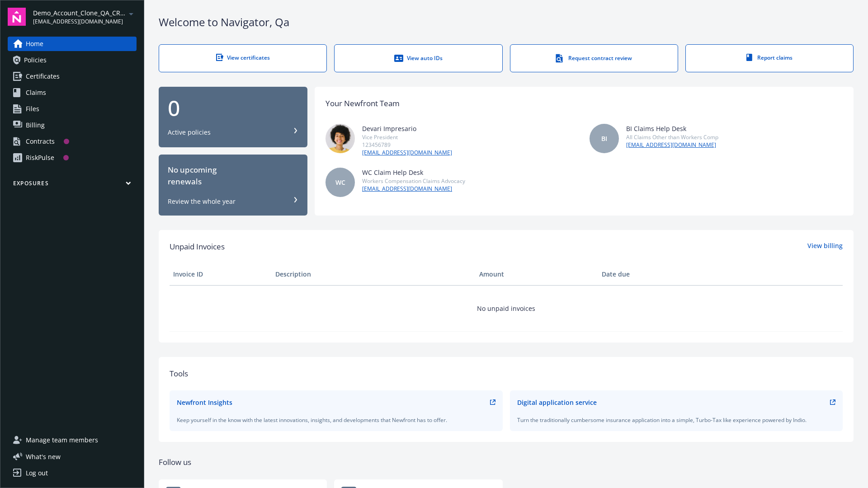 Image resolution: width=868 pixels, height=488 pixels. What do you see at coordinates (202, 202) in the screenshot?
I see `div: Review the whole year` at bounding box center [202, 202].